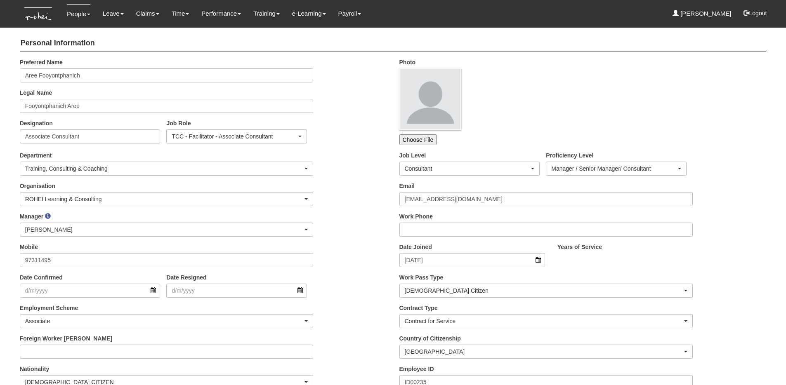 Image resolution: width=786 pixels, height=385 pixels. I want to click on a: Time, so click(180, 14).